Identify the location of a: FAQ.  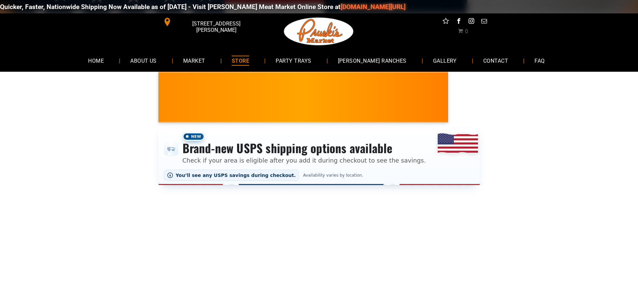
(540, 60).